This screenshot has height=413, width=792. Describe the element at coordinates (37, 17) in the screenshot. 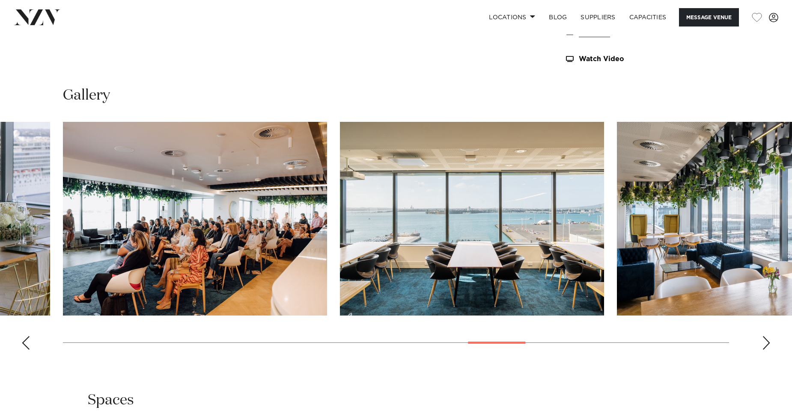

I see `img: nzv-logo.png` at that location.